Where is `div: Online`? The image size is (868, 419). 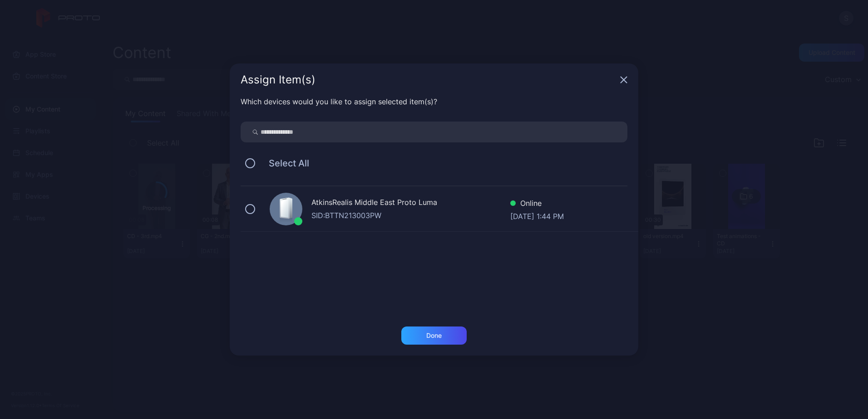 div: Online is located at coordinates (537, 204).